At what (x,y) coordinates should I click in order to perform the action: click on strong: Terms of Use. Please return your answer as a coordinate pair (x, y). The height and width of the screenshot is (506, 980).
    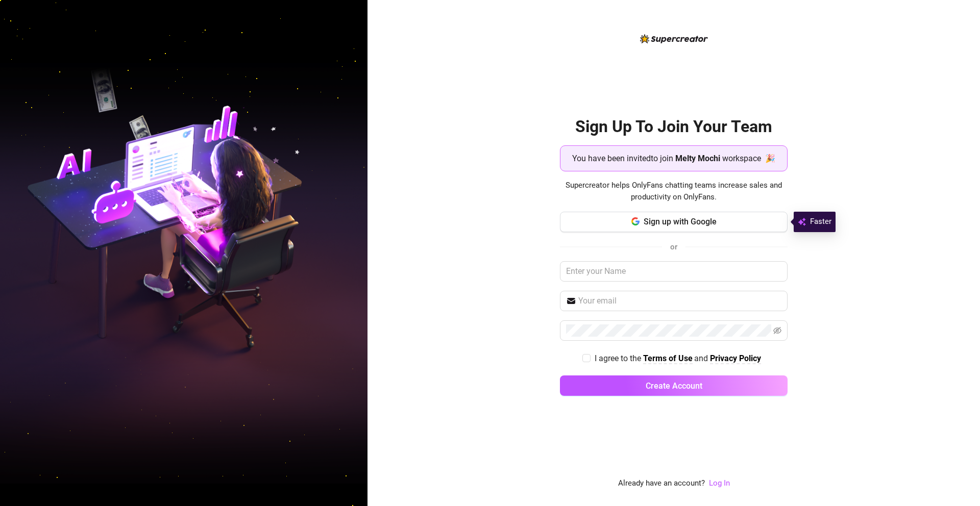
    Looking at the image, I should click on (667, 358).